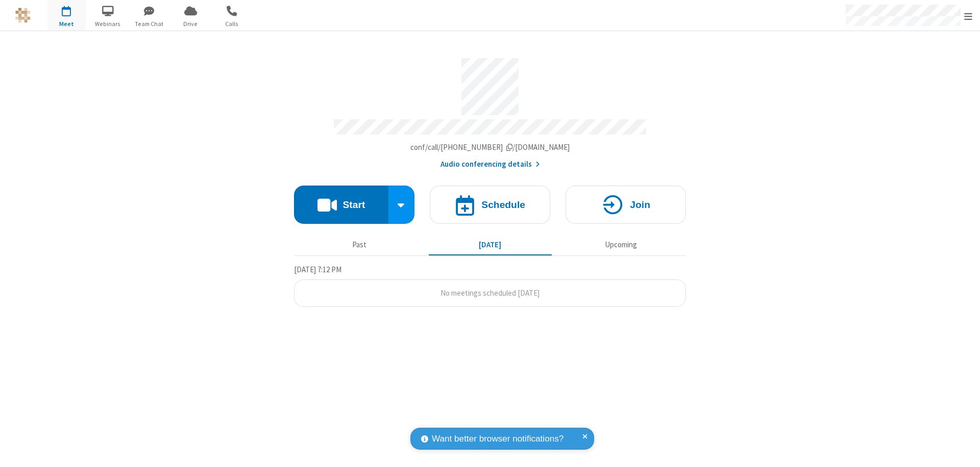 Image resolution: width=980 pixels, height=467 pixels. What do you see at coordinates (23, 15) in the screenshot?
I see `img: QA Selenium DO NOT DELETE OR CHANGE` at bounding box center [23, 15].